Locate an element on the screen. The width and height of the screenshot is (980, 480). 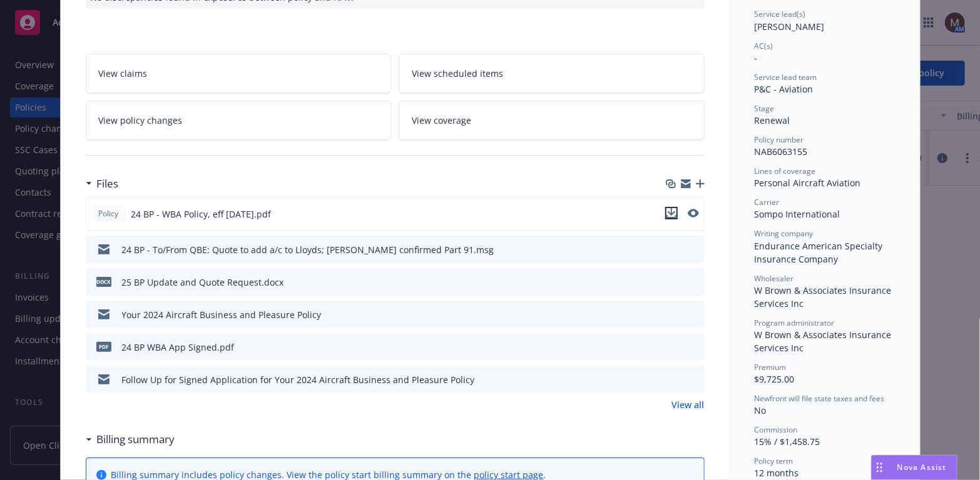
span: Policy number is located at coordinates (779, 139).